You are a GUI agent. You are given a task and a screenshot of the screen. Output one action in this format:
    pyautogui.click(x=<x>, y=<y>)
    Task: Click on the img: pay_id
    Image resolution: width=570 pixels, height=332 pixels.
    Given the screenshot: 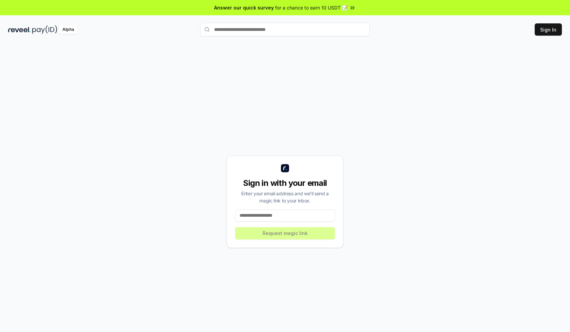 What is the action you would take?
    pyautogui.click(x=45, y=29)
    